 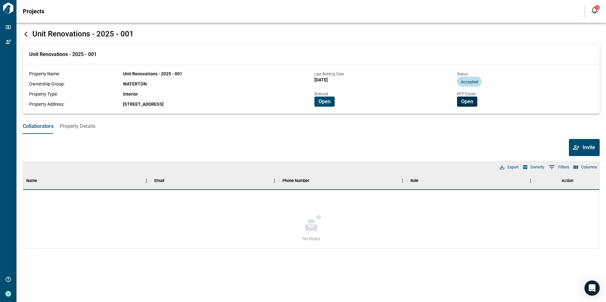 What do you see at coordinates (592, 288) in the screenshot?
I see `div: Open Intercom Messenger` at bounding box center [592, 288].